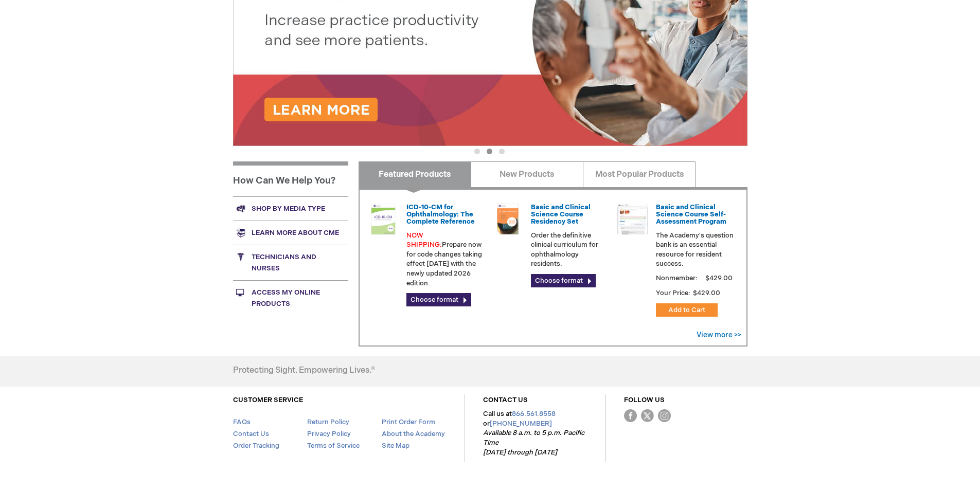  I want to click on a: Contact Us, so click(251, 434).